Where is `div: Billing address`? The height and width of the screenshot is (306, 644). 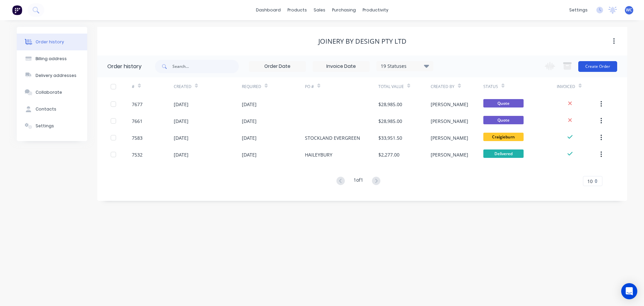
div: Billing address is located at coordinates (51, 59).